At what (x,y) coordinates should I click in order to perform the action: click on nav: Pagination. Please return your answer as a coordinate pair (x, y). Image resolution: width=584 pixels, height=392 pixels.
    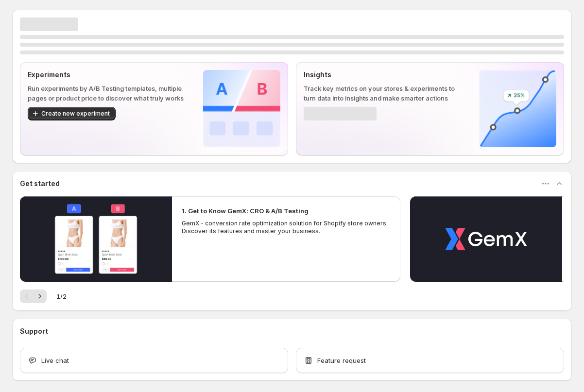
    Looking at the image, I should click on (33, 296).